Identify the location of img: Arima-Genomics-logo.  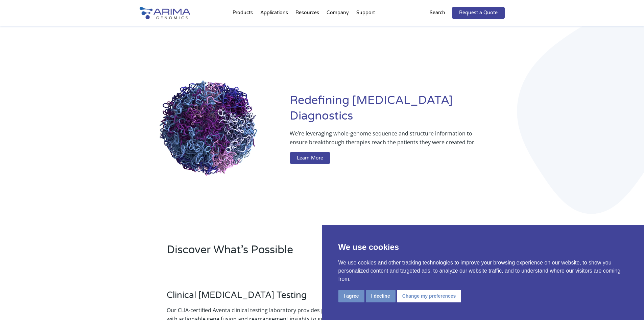
(165, 13).